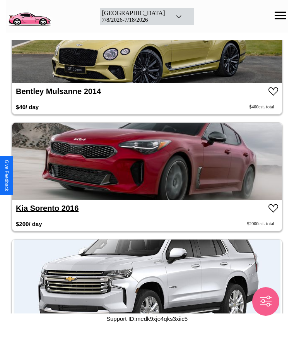 The image size is (294, 351). I want to click on div: Give Feedback, so click(7, 175).